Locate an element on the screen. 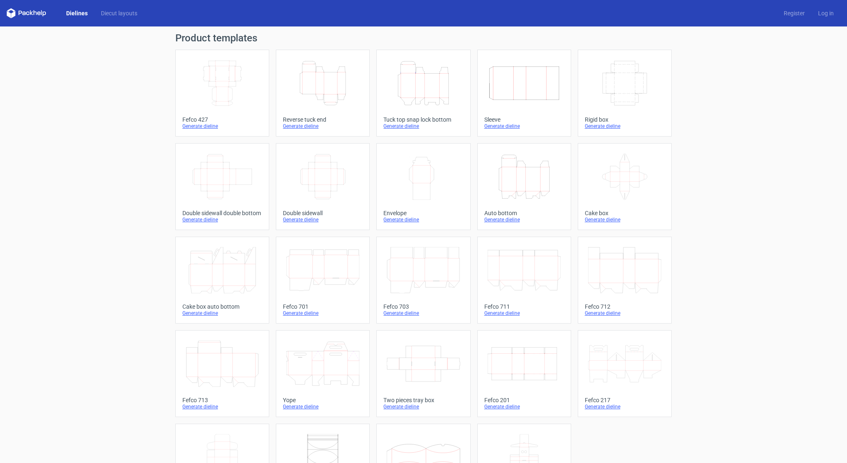 This screenshot has width=847, height=463. a: Fefco 711Generate dieline is located at coordinates (524, 280).